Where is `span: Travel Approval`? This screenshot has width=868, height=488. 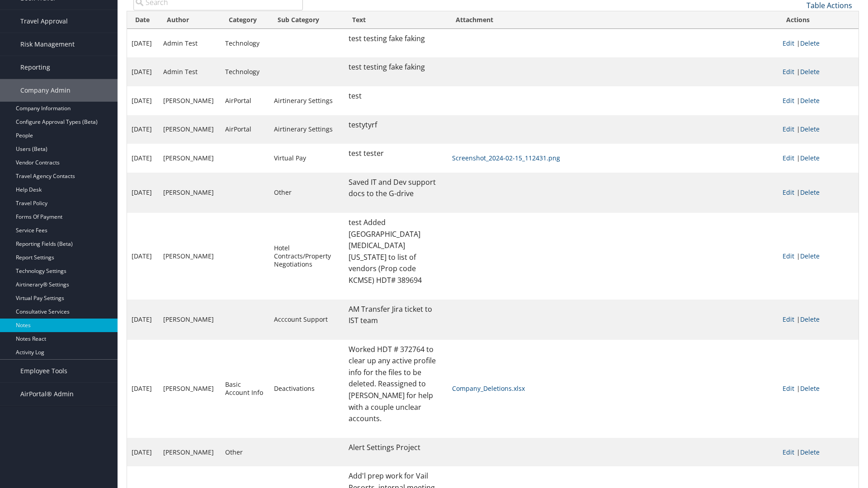 span: Travel Approval is located at coordinates (44, 21).